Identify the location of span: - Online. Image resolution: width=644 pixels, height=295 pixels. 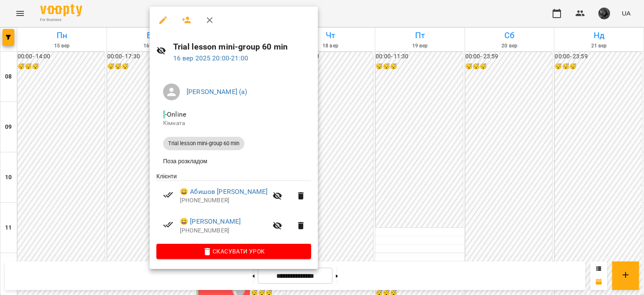
(175, 114).